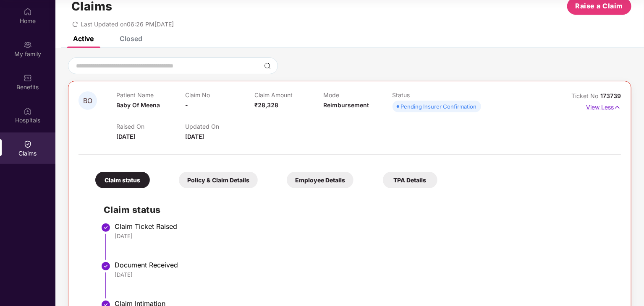 The height and width of the screenshot is (306, 644). I want to click on img: svg+xml;base64,PHN2ZyBpZD0iQ2xhaW0iIHhtbG5zPSJodHRwOi8vd3d3LnczLm9yZy8yMDAwL3N2ZyIgd2lkdGg9IjIwIi..., so click(28, 144).